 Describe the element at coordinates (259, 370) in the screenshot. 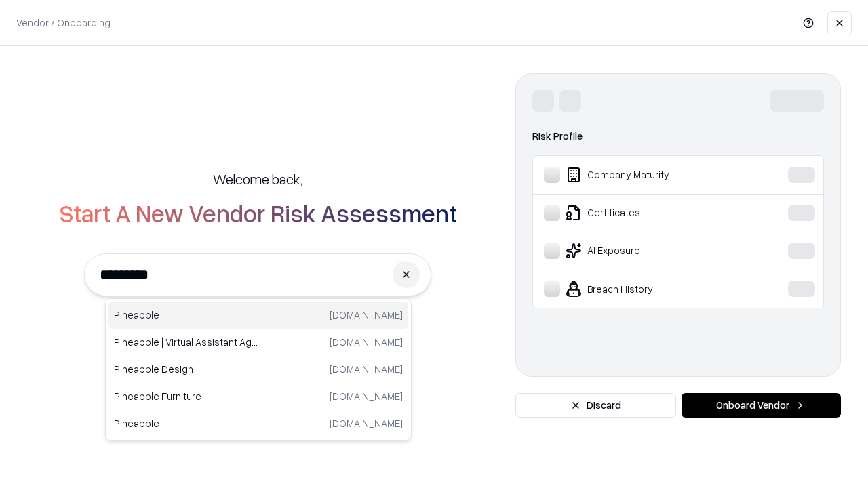

I see `div: Suggestions` at that location.